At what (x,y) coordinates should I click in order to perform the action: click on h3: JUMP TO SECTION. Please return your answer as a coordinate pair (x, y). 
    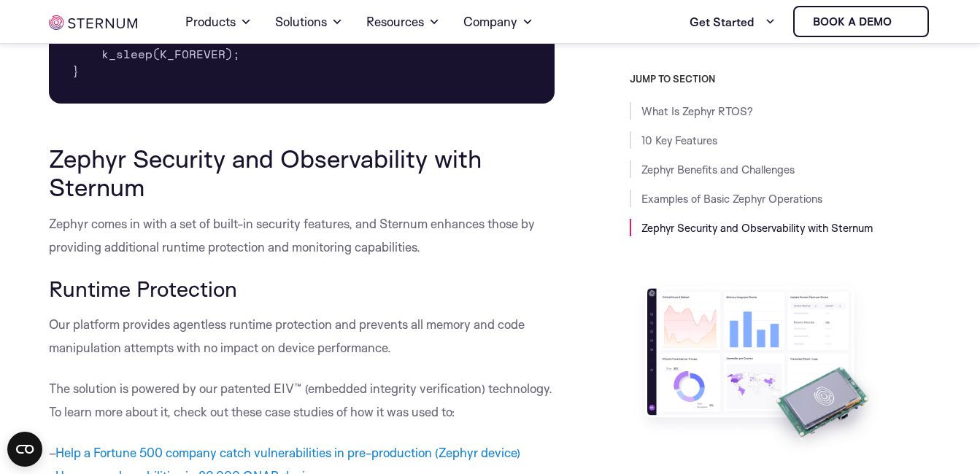
    Looking at the image, I should click on (780, 79).